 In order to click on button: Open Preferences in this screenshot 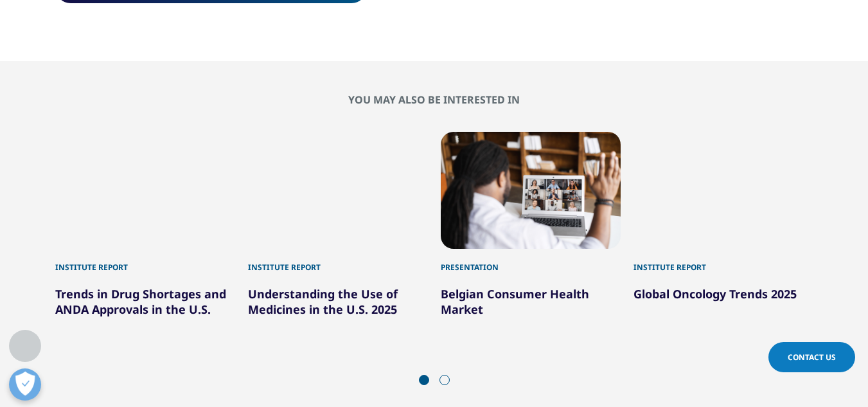, I will do `click(25, 384)`.